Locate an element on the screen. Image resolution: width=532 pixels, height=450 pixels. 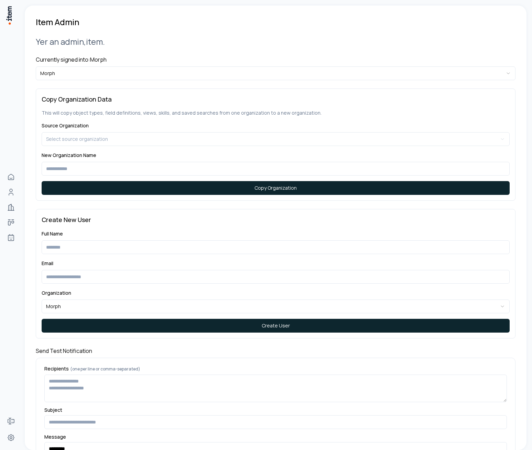
a: Companies is located at coordinates (11, 207).